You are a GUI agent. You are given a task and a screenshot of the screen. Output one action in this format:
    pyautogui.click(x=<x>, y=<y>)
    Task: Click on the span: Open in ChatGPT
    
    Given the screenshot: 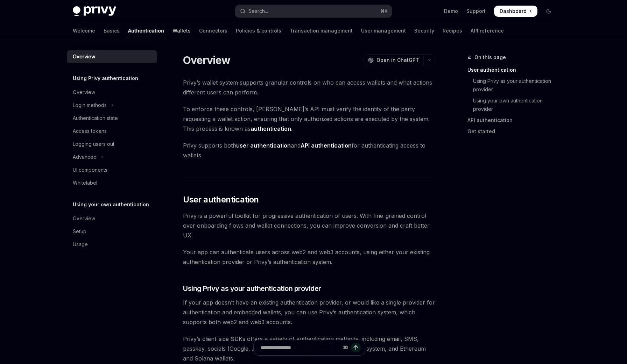 What is the action you would take?
    pyautogui.click(x=398, y=60)
    